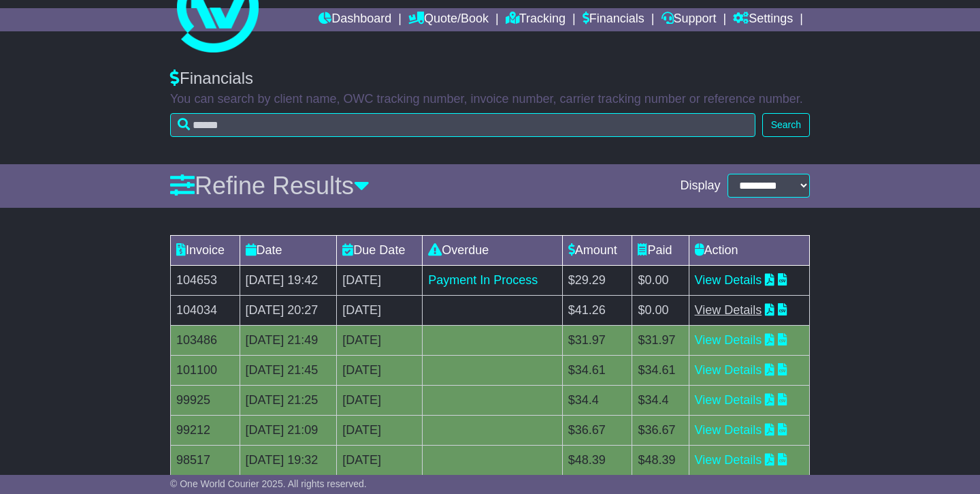 The width and height of the screenshot is (980, 494). I want to click on a: Support, so click(688, 20).